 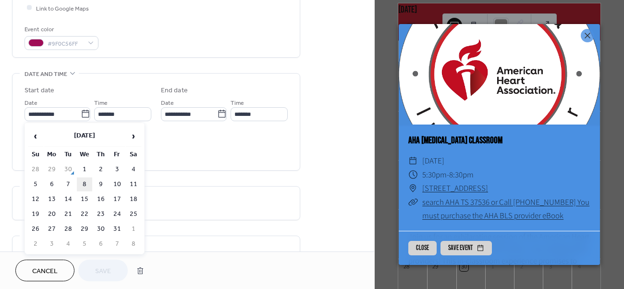 What do you see at coordinates (434, 174) in the screenshot?
I see `span: 5:30pm` at bounding box center [434, 174].